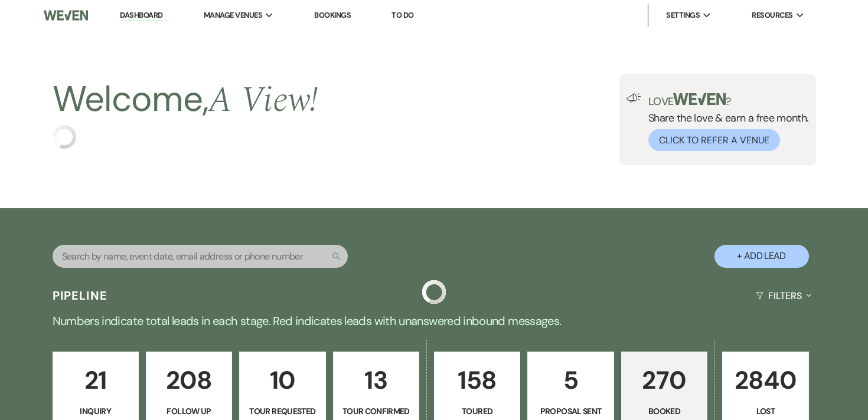  I want to click on p: 2840, so click(765, 380).